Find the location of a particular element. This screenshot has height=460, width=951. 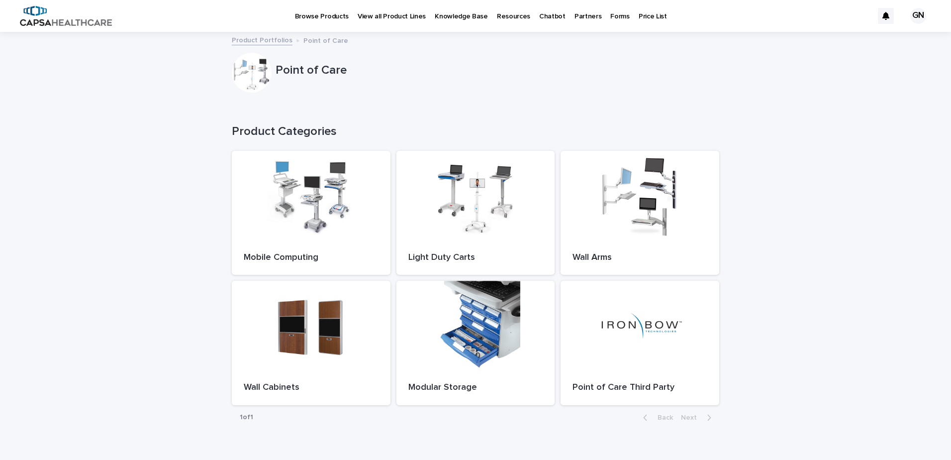

p: Point of Care Third Party is located at coordinates (640, 388).